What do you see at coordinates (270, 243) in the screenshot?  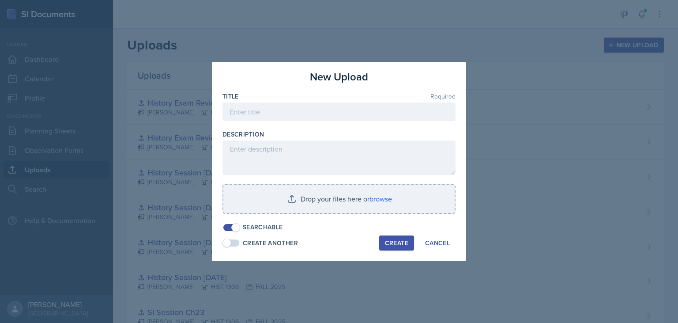 I see `div: Create Another` at bounding box center [270, 243].